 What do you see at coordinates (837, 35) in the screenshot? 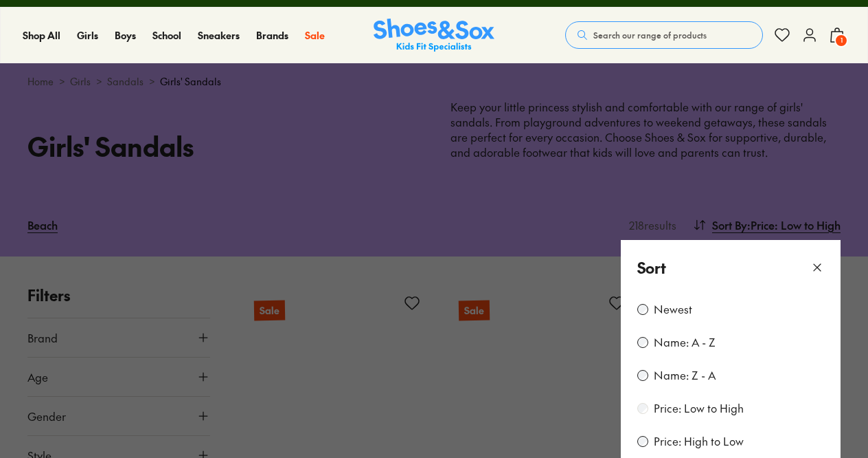
I see `button: 1` at bounding box center [837, 35].